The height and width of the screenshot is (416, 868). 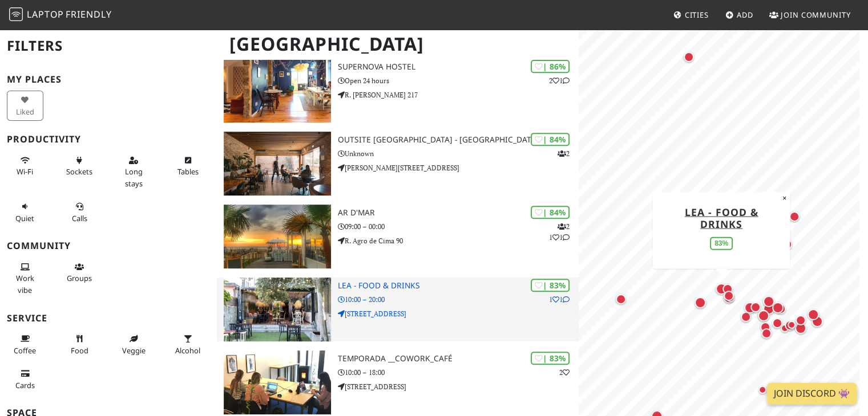 I want to click on button: Tables, so click(x=188, y=166).